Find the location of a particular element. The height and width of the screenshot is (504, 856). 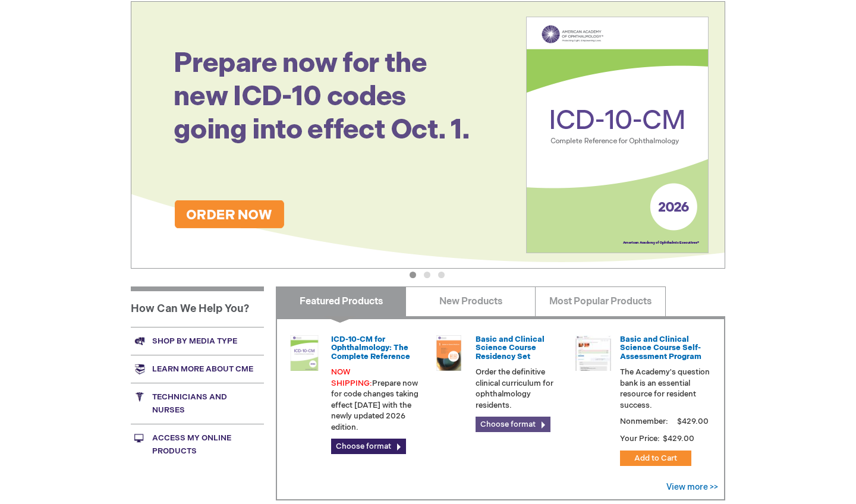

p: The Academy's question bank is an essential resource for resident success. is located at coordinates (665, 388).